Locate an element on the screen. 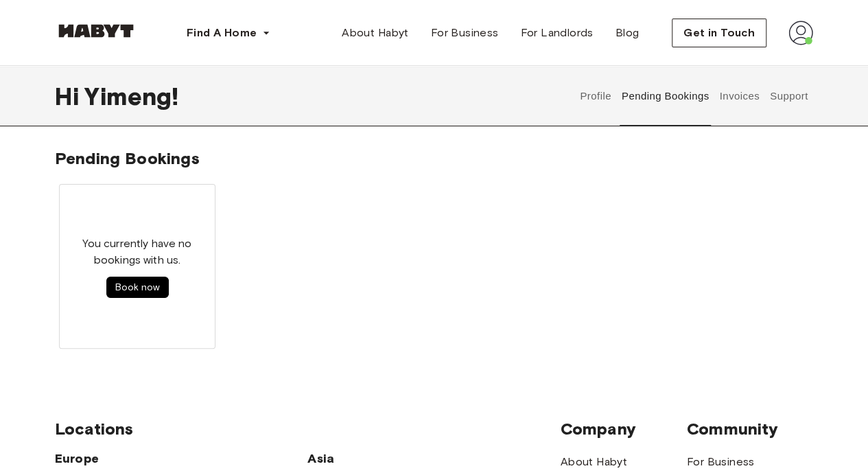 The width and height of the screenshot is (868, 473). a: Blog is located at coordinates (627, 33).